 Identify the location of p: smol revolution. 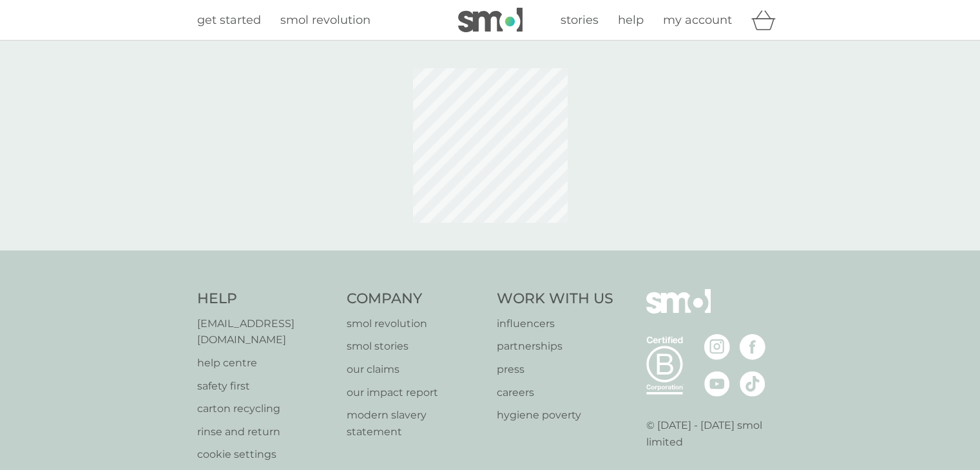
(415, 324).